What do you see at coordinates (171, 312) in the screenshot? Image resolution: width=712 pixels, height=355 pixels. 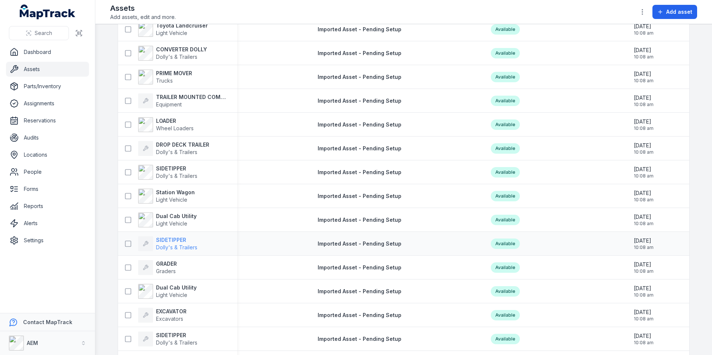 I see `strong: EXCAVATOR` at bounding box center [171, 312].